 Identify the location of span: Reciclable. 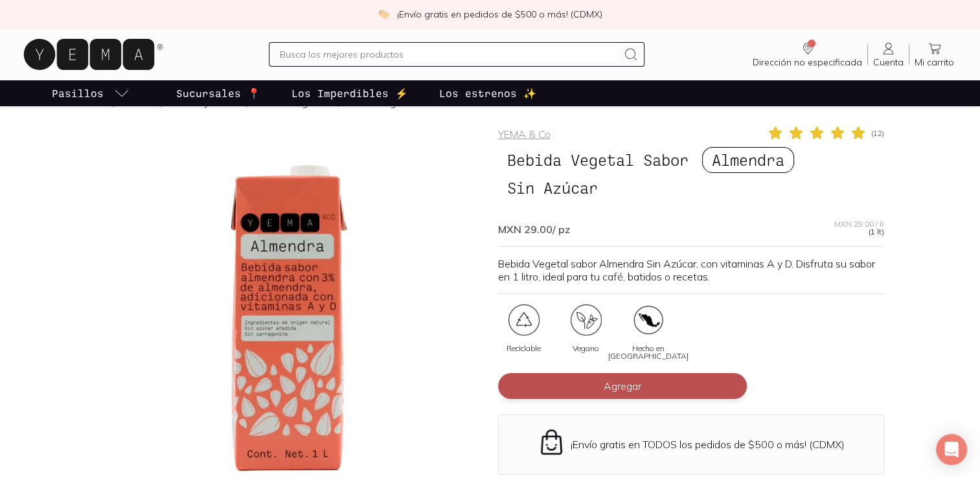
(523, 349).